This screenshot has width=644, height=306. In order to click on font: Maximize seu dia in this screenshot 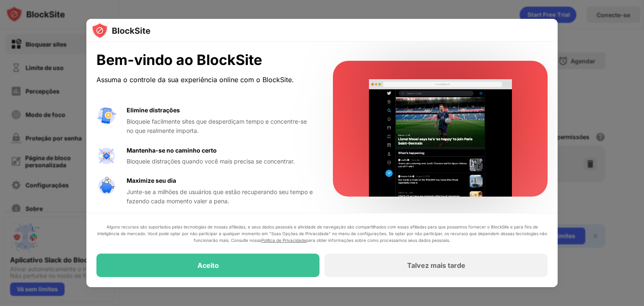, I will do `click(151, 180)`.